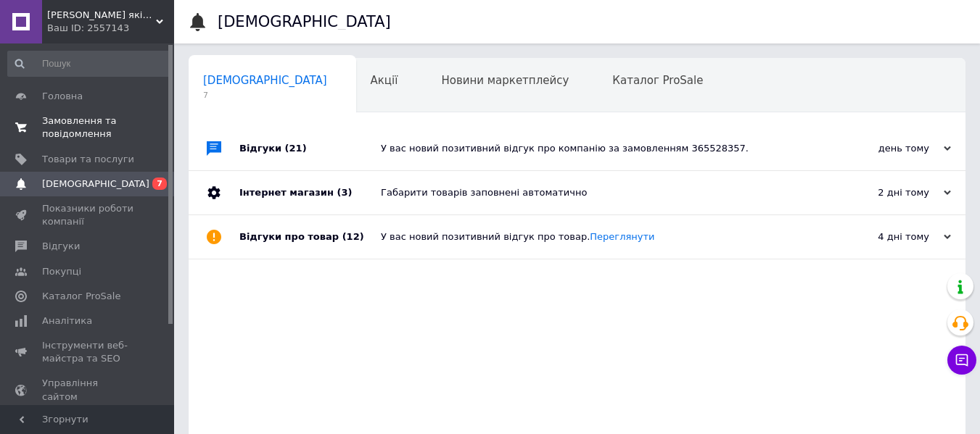  Describe the element at coordinates (310, 193) in the screenshot. I see `div: Інтернет магазин` at that location.